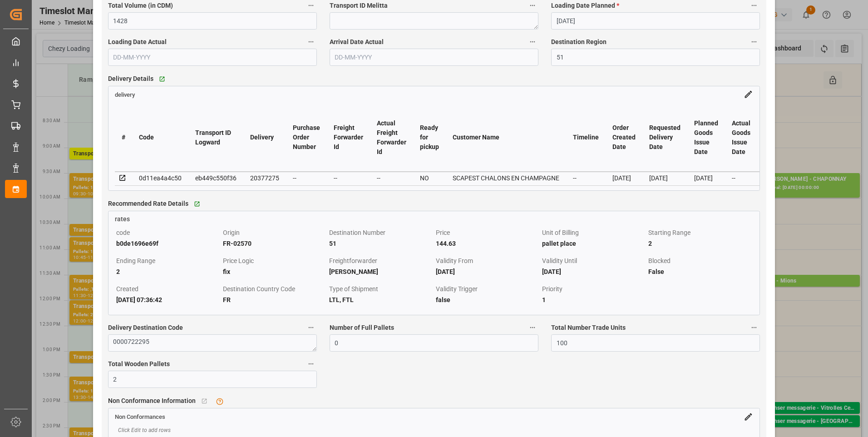  I want to click on a: Non Conformances, so click(139, 416).